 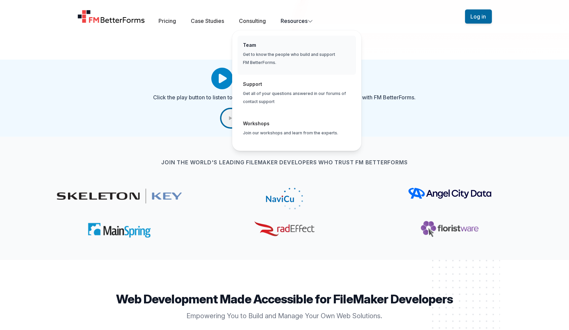 I want to click on img: floristware, so click(x=450, y=229).